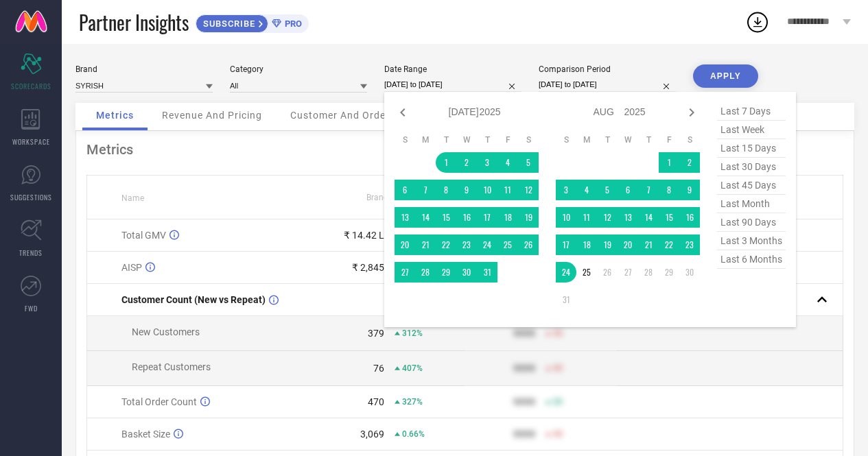 This screenshot has height=456, width=868. Describe the element at coordinates (751, 222) in the screenshot. I see `span: last 90 days` at that location.